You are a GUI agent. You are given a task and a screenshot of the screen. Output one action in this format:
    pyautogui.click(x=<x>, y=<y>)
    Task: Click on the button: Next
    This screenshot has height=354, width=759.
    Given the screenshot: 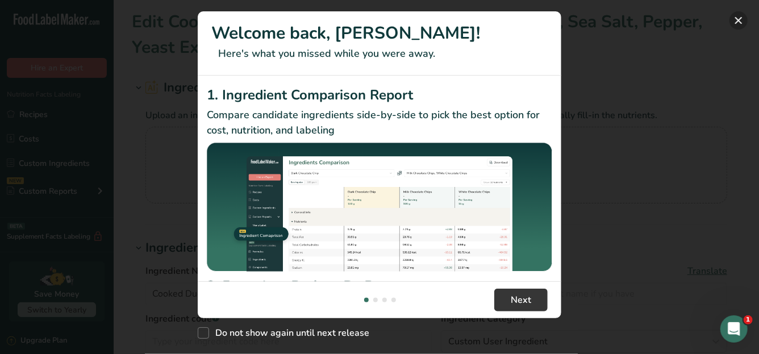 What is the action you would take?
    pyautogui.click(x=521, y=300)
    